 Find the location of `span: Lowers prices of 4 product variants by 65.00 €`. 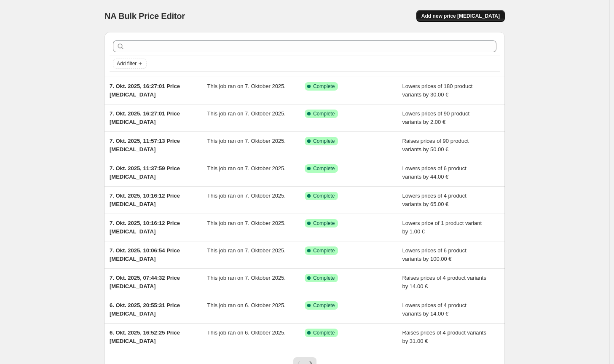

span: Lowers prices of 4 product variants by 65.00 € is located at coordinates (434, 200).